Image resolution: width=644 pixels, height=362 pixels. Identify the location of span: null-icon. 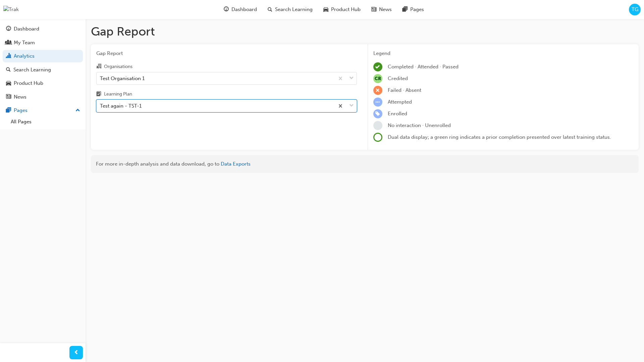
(378, 78).